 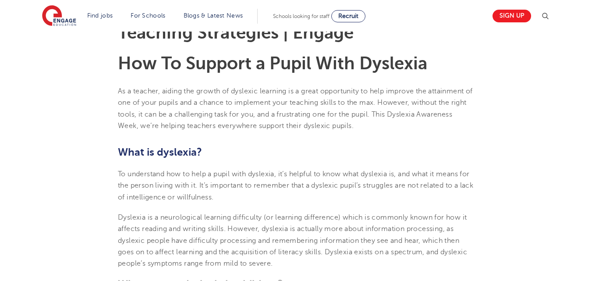 I want to click on a: Blogs & Latest News, so click(x=213, y=15).